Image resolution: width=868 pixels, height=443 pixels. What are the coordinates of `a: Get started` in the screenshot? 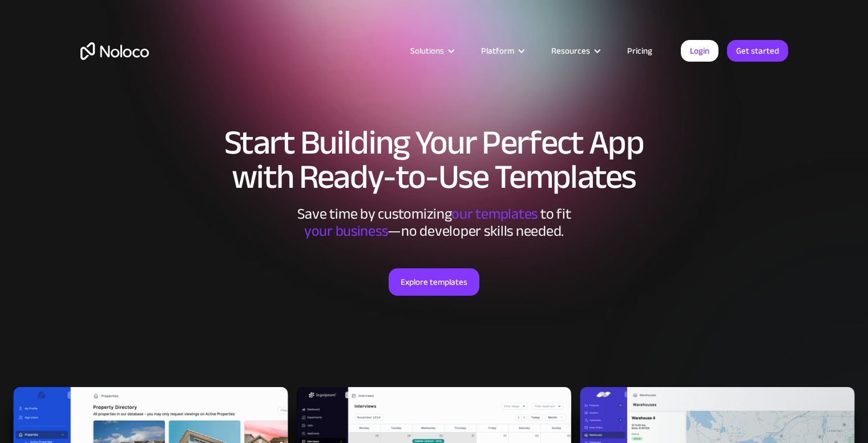 It's located at (757, 51).